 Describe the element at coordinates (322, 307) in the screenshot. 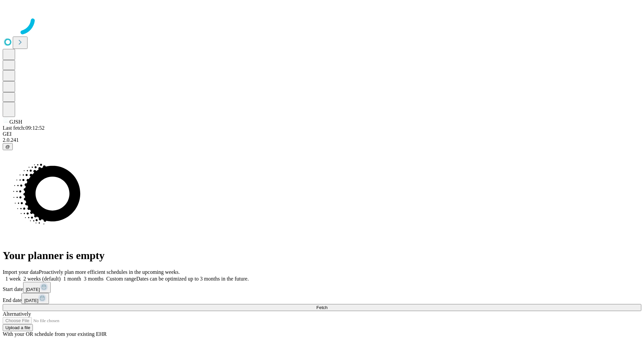

I see `span: Fetch` at that location.